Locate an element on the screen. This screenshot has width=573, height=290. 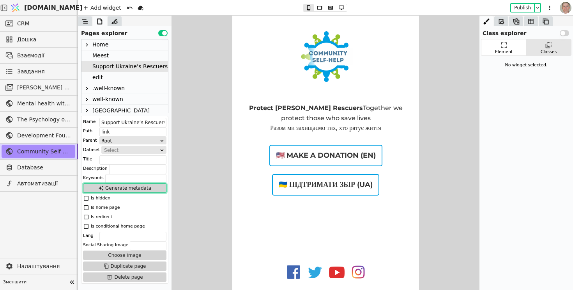
span: Community Self Help is located at coordinates (44, 151).